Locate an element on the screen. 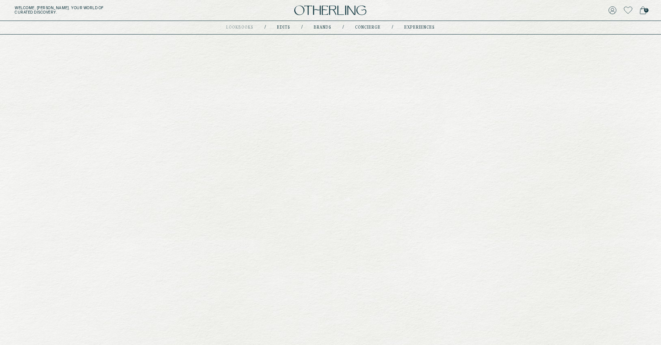  a: lookbooks is located at coordinates (240, 28).